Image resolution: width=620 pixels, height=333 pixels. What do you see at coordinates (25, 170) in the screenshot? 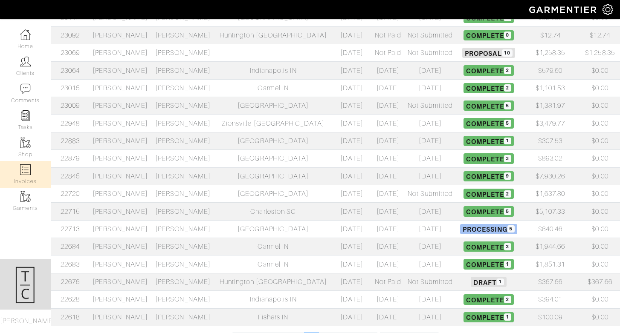
I see `img: orders-icon-0abe47150d42831381b5fb84f609e132dff9fe21cb692f30cb5eec754e2cba89.png` at bounding box center [25, 170].